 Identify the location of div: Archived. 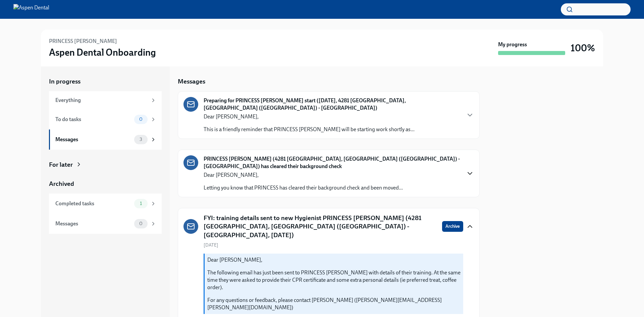
(105, 184).